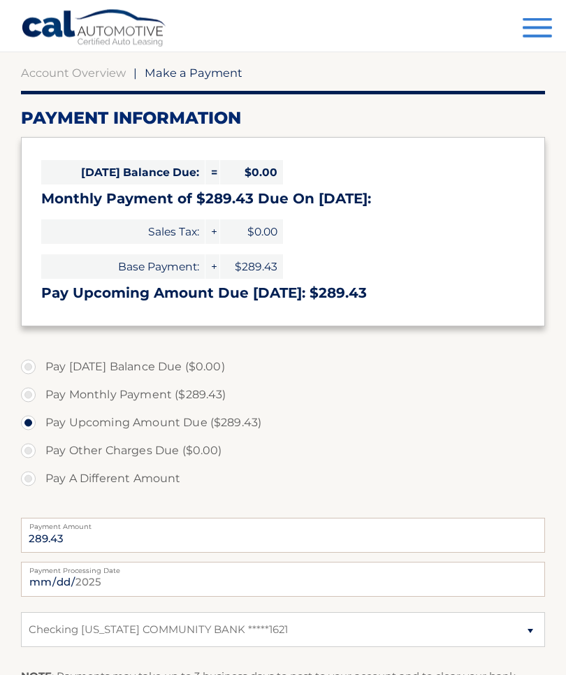 The image size is (566, 675). Describe the element at coordinates (94, 29) in the screenshot. I see `a: Cal Automotive` at that location.